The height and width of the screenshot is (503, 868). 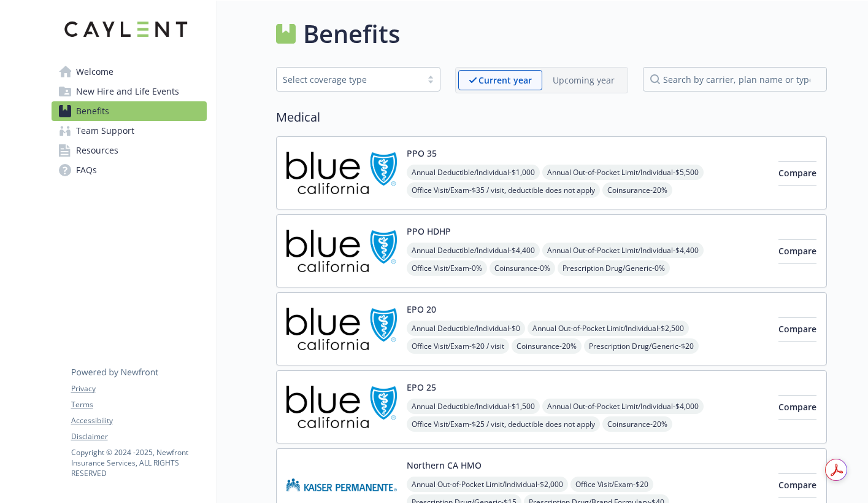 I want to click on a: Welcome, so click(x=129, y=72).